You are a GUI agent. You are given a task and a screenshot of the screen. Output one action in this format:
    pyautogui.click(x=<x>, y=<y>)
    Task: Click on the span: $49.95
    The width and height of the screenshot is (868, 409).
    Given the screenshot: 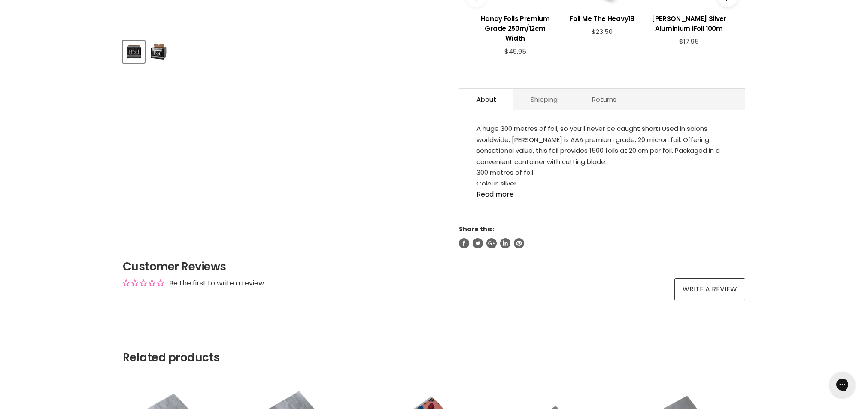 What is the action you would take?
    pyautogui.click(x=516, y=51)
    